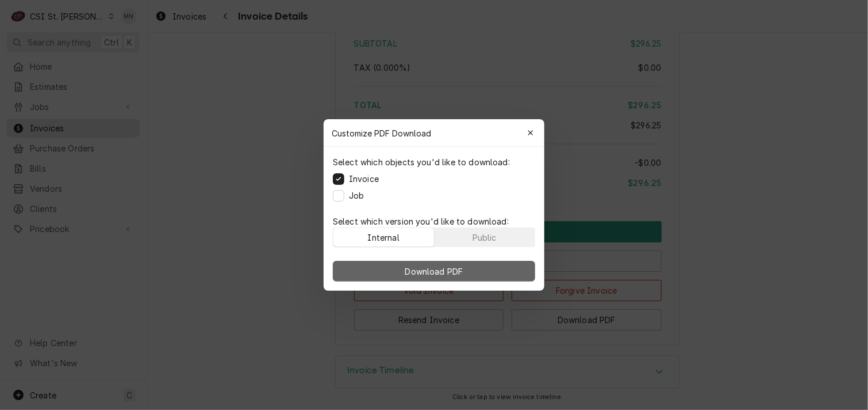 The width and height of the screenshot is (868, 410). I want to click on p: Select which objects you'd like to download:, so click(422, 161).